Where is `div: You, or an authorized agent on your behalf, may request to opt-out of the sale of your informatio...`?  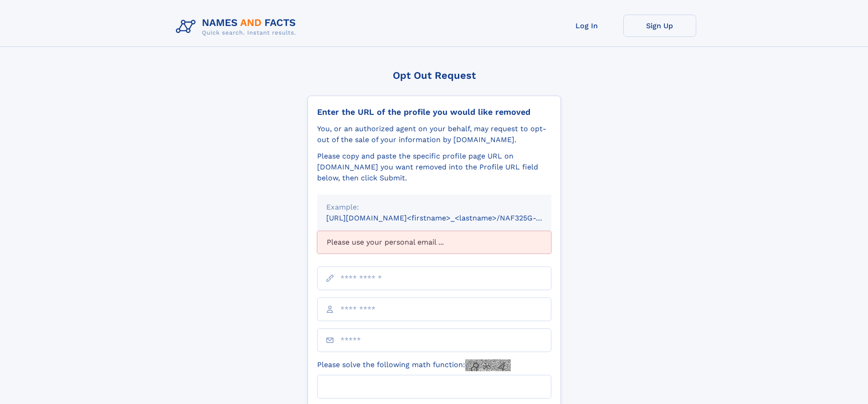
div: You, or an authorized agent on your behalf, may request to opt-out of the sale of your informatio... is located at coordinates (434, 134).